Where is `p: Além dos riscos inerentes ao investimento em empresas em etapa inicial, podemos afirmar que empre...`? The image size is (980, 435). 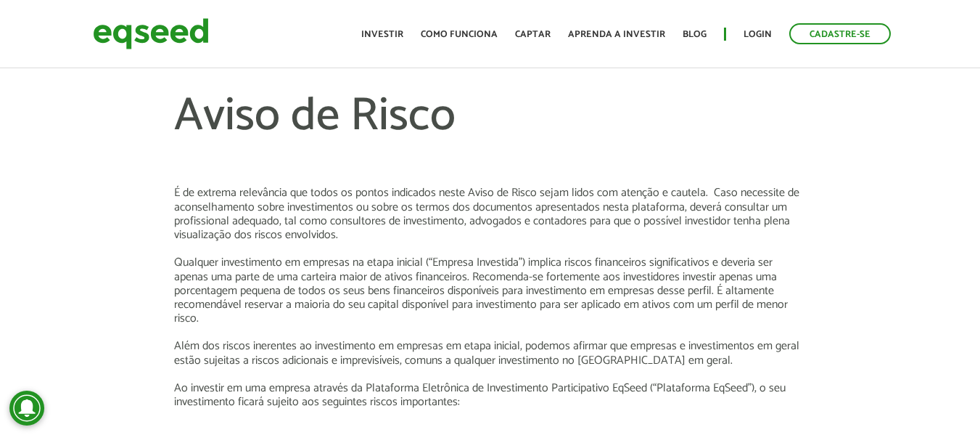
p: Além dos riscos inerentes ao investimento em empresas em etapa inicial, podemos afirmar que empre... is located at coordinates (490, 353).